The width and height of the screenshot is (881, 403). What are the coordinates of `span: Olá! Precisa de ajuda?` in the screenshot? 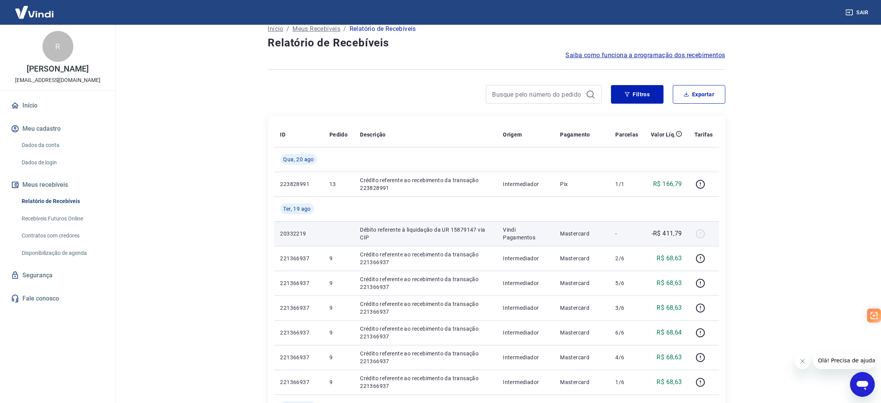 It's located at (35, 9).